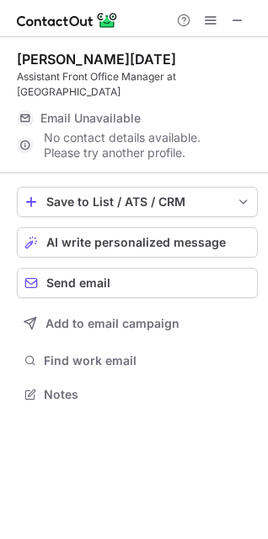 The width and height of the screenshot is (268, 539). I want to click on button: Find work email, so click(138, 360).